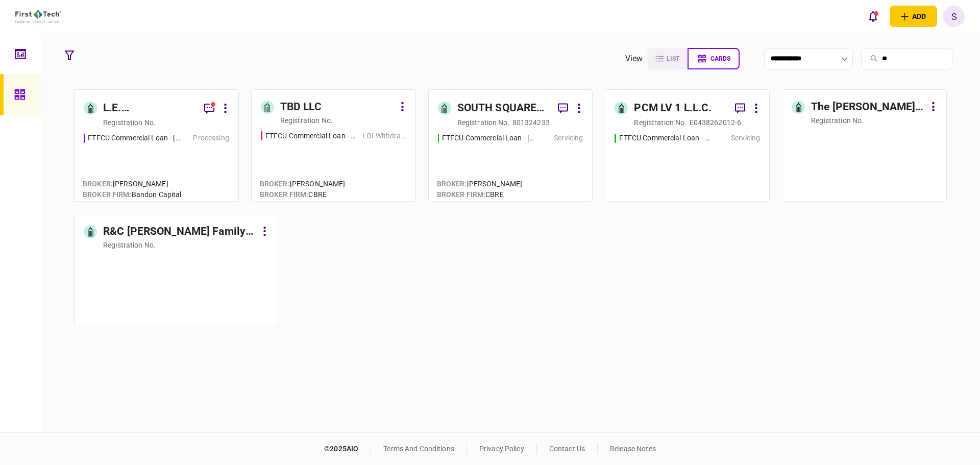 Image resolution: width=980 pixels, height=465 pixels. I want to click on div: FTFCU Commercial Loan - 6450 Durango St Las Vegas NV, so click(665, 138).